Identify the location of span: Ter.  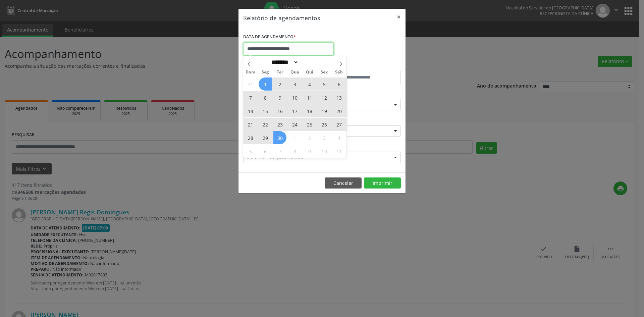
(280, 72).